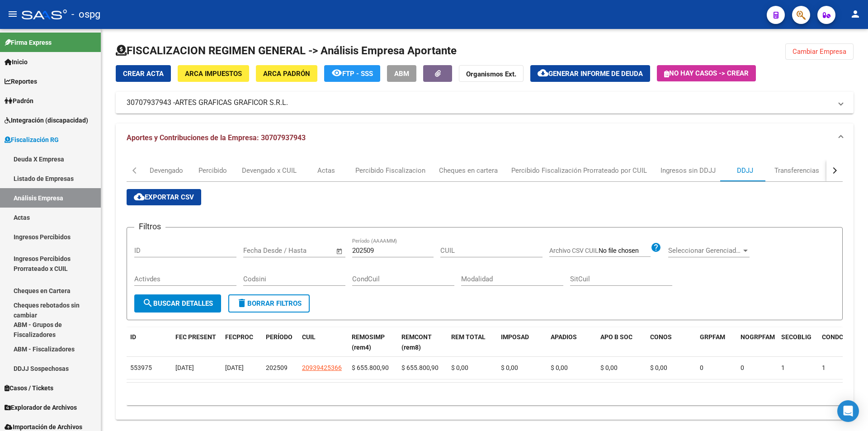  What do you see at coordinates (716, 342) in the screenshot?
I see `datatable-header-cell: GRPFAM` at bounding box center [716, 342].